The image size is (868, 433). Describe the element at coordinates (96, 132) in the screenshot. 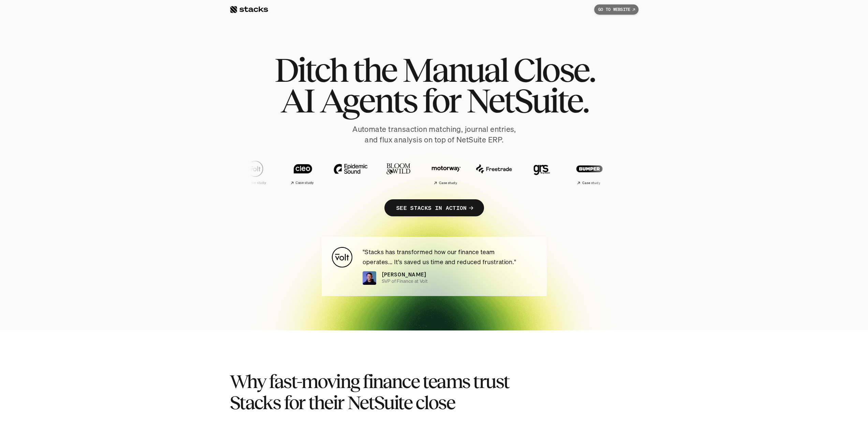

I see `a: Privacy Policy` at that location.